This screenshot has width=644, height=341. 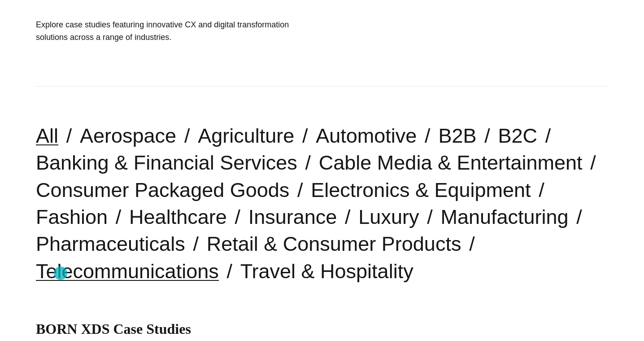 What do you see at coordinates (167, 162) in the screenshot?
I see `a: Banking & Financial Services` at bounding box center [167, 162].